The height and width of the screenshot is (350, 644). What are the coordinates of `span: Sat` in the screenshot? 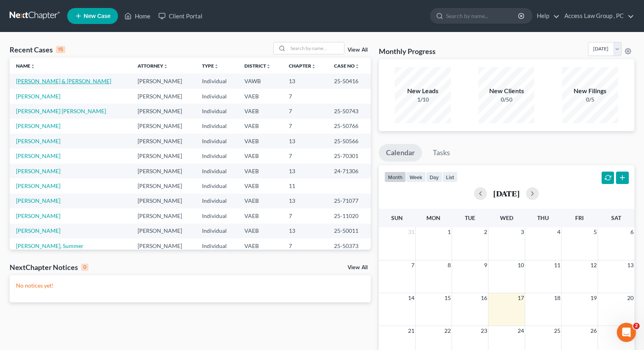 It's located at (616, 217).